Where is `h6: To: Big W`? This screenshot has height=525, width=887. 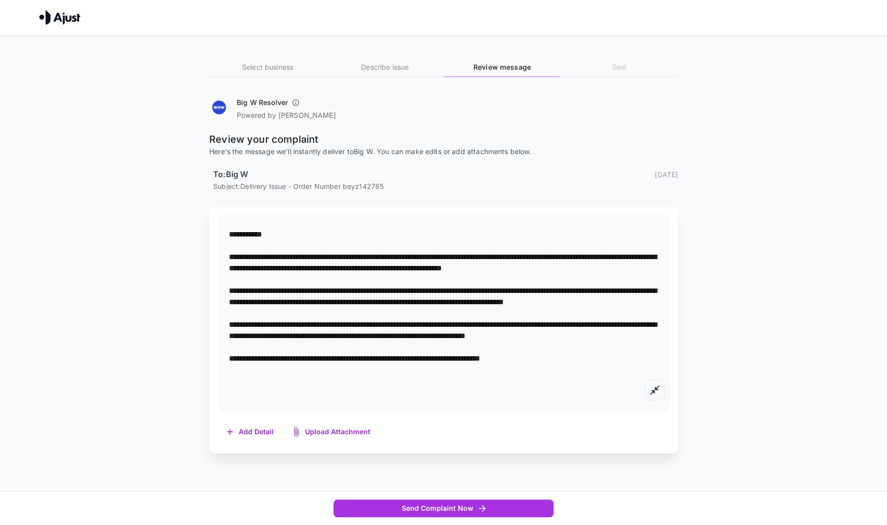
h6: To: Big W is located at coordinates (230, 175).